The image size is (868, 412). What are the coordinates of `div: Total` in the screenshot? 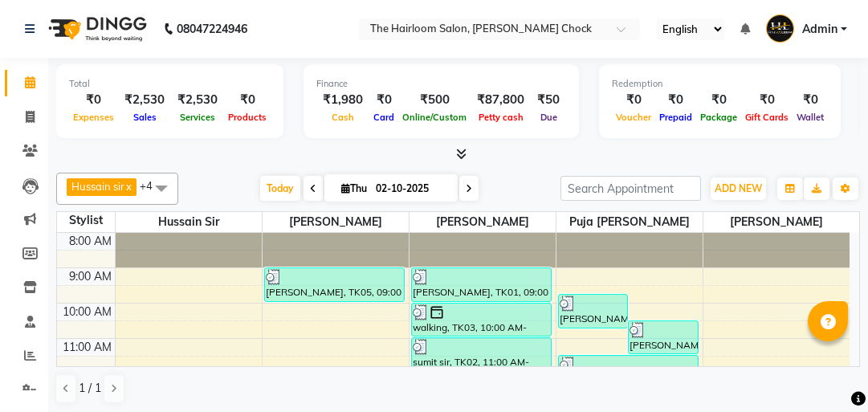 It's located at (169, 84).